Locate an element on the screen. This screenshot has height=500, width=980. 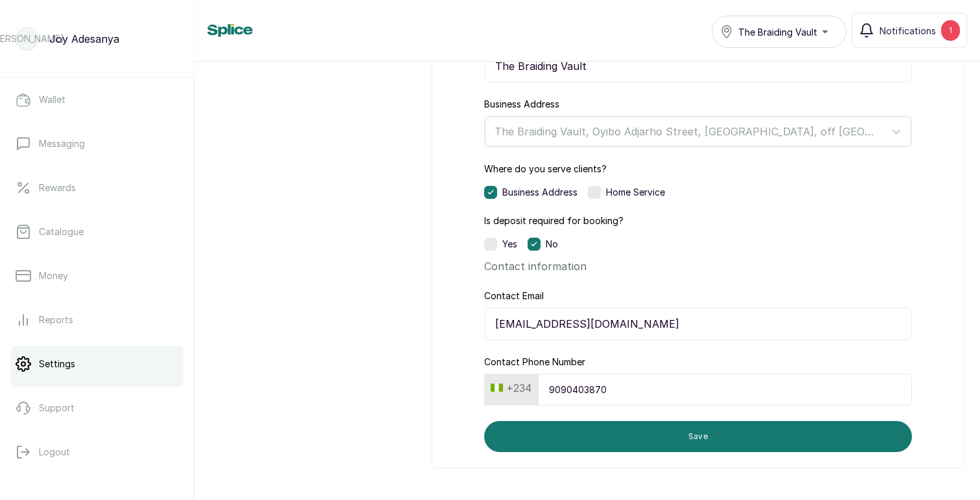
label: Is deposit required for booking? is located at coordinates (554, 221).